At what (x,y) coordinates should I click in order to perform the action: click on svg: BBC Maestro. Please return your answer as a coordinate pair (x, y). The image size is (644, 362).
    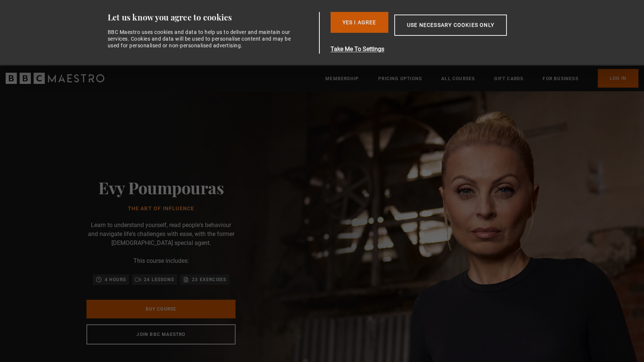
    Looking at the image, I should click on (55, 78).